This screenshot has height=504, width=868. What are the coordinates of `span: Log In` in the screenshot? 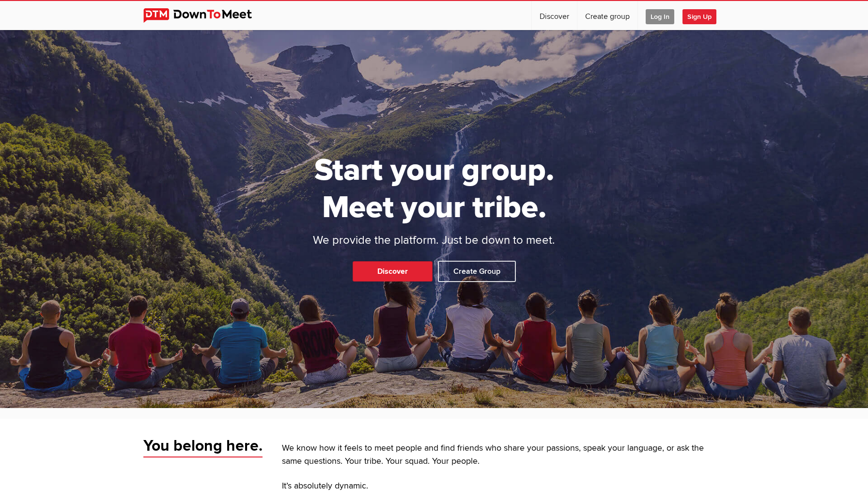 It's located at (660, 17).